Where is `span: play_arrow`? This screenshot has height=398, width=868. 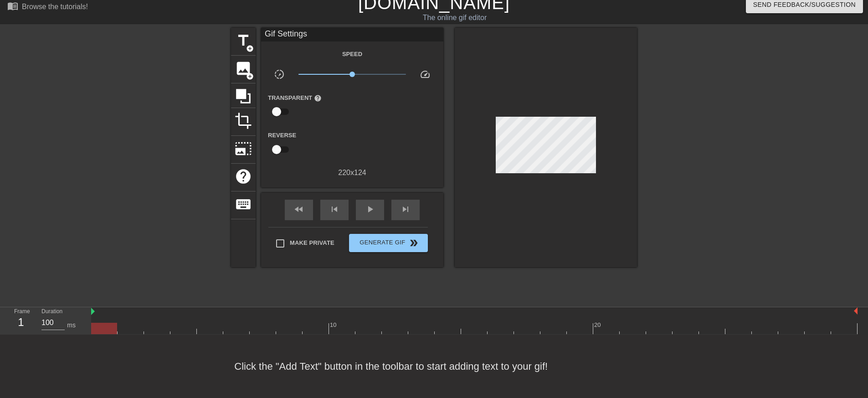 span: play_arrow is located at coordinates (370, 209).